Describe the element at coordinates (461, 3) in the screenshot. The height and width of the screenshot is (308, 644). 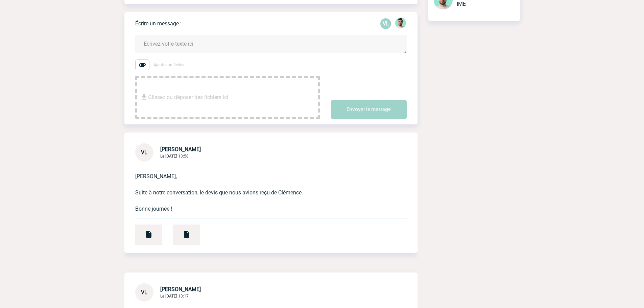
I see `span: IME` at that location.